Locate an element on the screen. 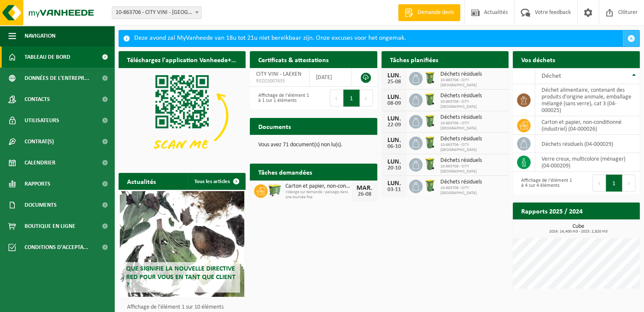 The height and width of the screenshot is (312, 644). span: Navigation is located at coordinates (40, 36).